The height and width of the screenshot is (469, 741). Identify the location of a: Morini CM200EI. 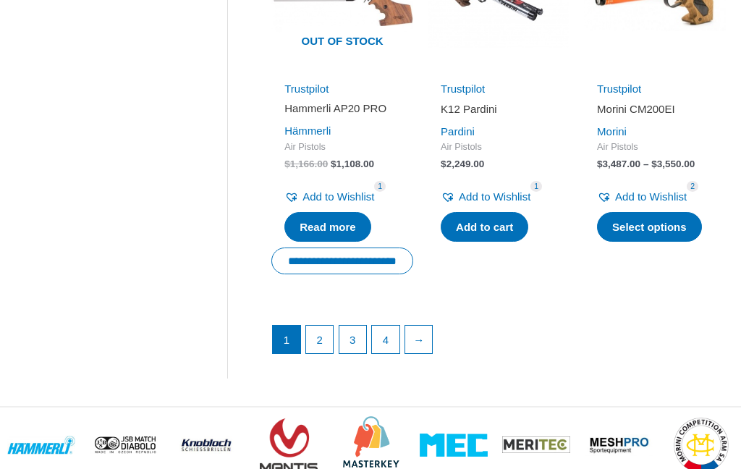
(655, 111).